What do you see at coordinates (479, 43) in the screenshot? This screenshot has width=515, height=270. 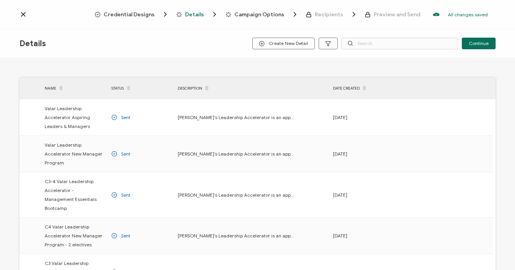 I see `button: Continue` at bounding box center [479, 43].